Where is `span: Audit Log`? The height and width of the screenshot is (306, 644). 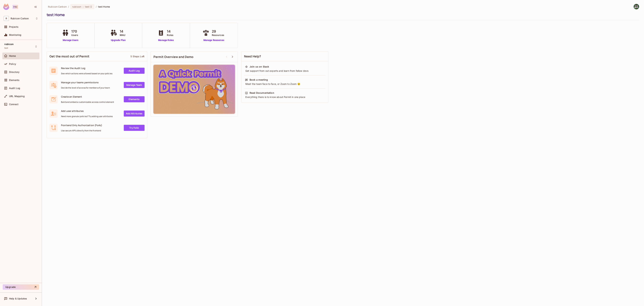
span: Audit Log is located at coordinates (14, 88).